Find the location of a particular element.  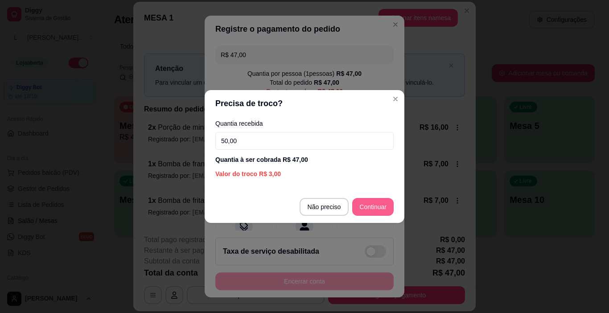

div: Valor do troco R$ 3,00 is located at coordinates (305, 174).